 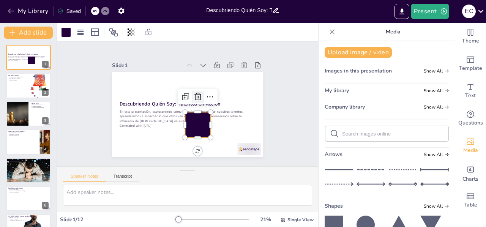 What do you see at coordinates (28, 11) in the screenshot?
I see `button: My Library` at bounding box center [28, 11].